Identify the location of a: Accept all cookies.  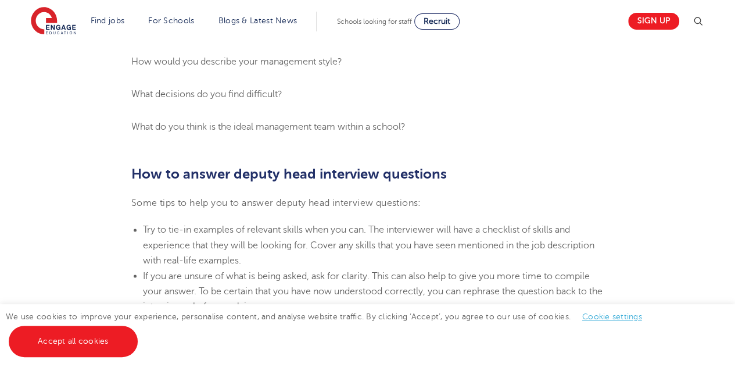
(73, 341).